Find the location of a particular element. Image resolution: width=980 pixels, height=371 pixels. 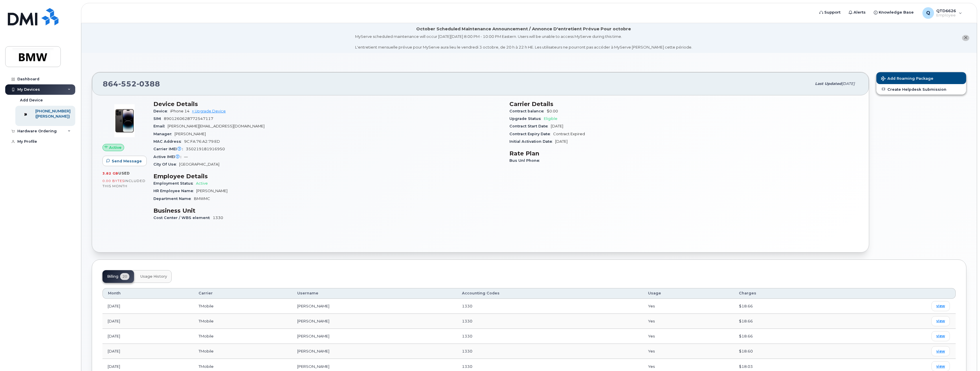

span: 9C:FA:76:A2:79:ED is located at coordinates (202, 142).